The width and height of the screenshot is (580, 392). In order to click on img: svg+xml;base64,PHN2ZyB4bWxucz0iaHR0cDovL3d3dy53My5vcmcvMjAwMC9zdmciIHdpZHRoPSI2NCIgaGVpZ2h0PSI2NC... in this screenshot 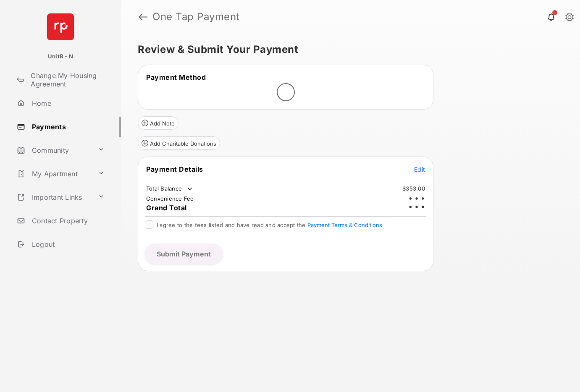, I will do `click(60, 27)`.